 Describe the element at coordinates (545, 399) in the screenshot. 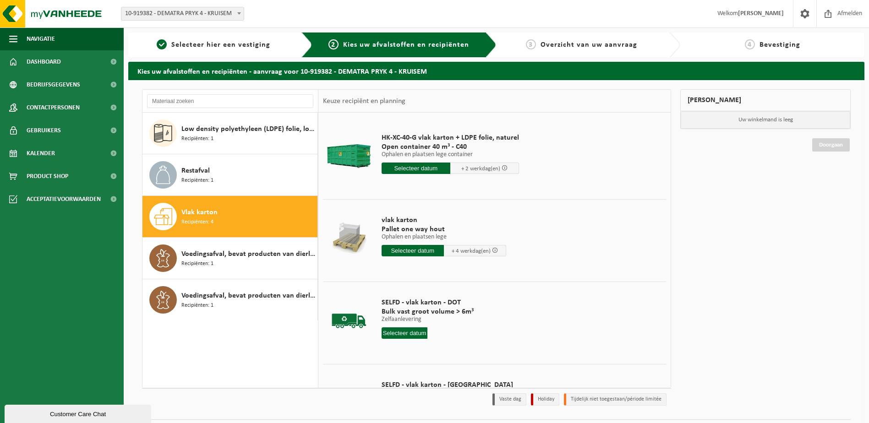

I see `li: Holiday` at that location.